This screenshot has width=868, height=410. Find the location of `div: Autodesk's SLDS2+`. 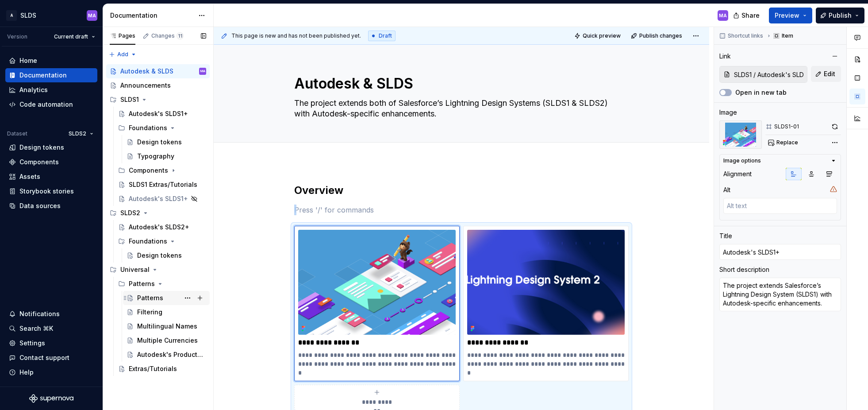

div: Autodesk's SLDS2+ is located at coordinates (159, 227).